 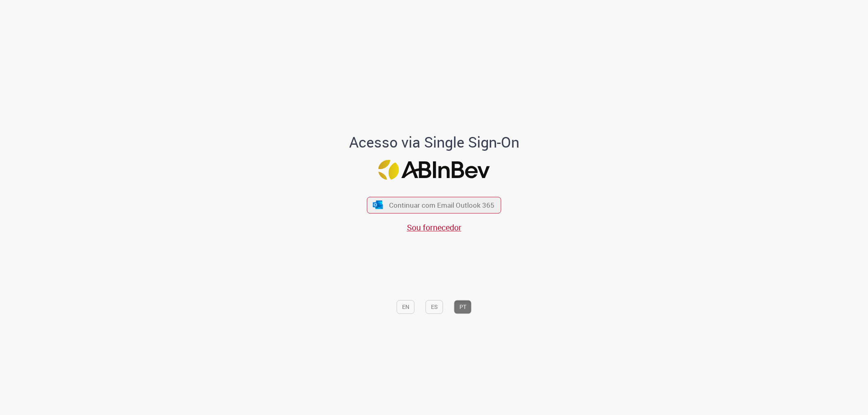 I want to click on button: PT, so click(x=463, y=307).